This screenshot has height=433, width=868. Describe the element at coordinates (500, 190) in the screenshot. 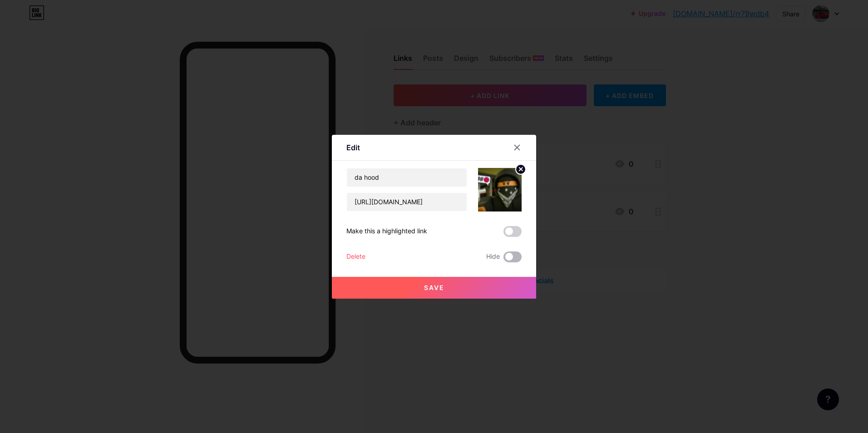

I see `img: link_thumbnail` at that location.